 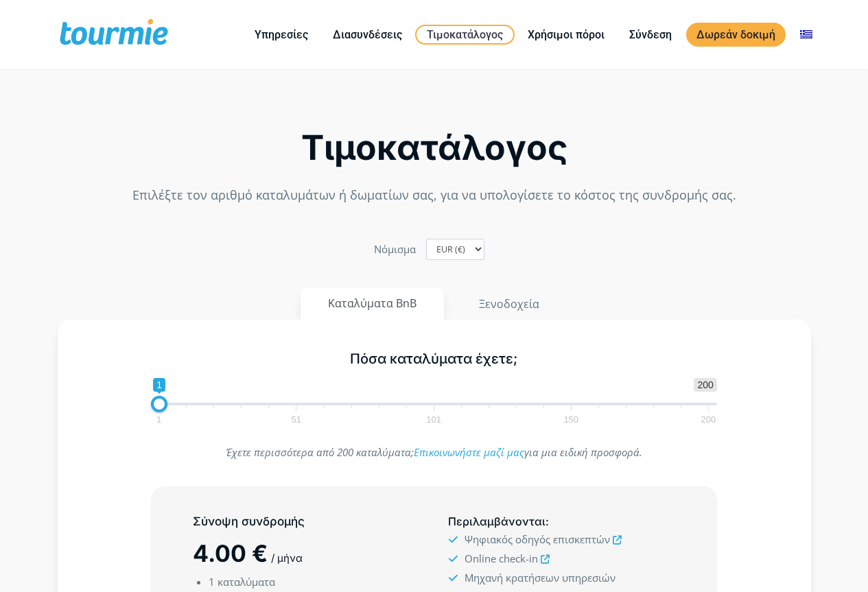 What do you see at coordinates (571, 419) in the screenshot?
I see `span: 150` at bounding box center [571, 419].